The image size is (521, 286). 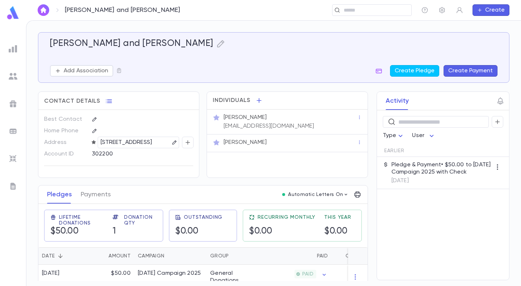 I want to click on h5: 1, so click(x=135, y=231).